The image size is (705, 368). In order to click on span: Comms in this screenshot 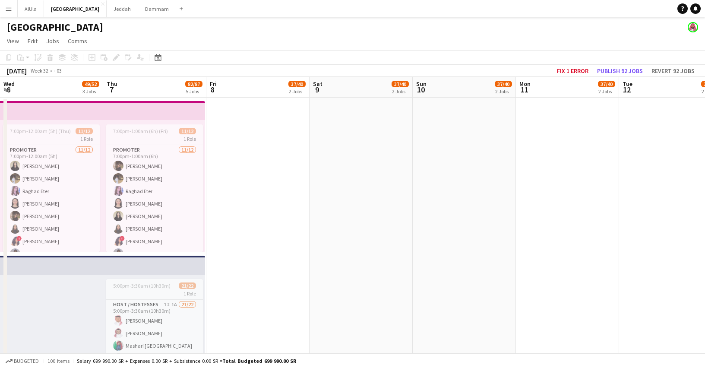, I will do `click(77, 41)`.